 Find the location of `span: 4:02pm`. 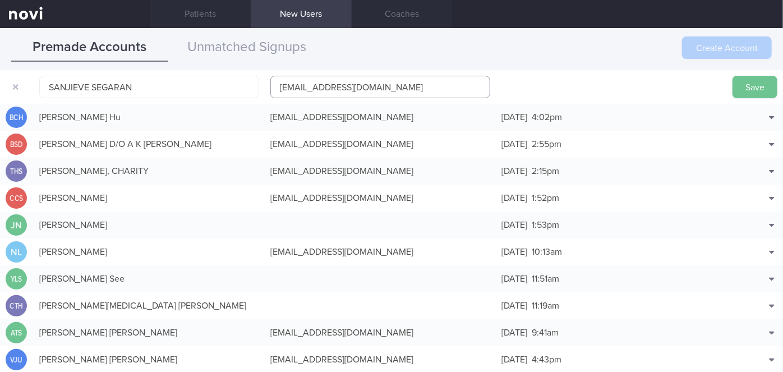

span: 4:02pm is located at coordinates (547, 117).